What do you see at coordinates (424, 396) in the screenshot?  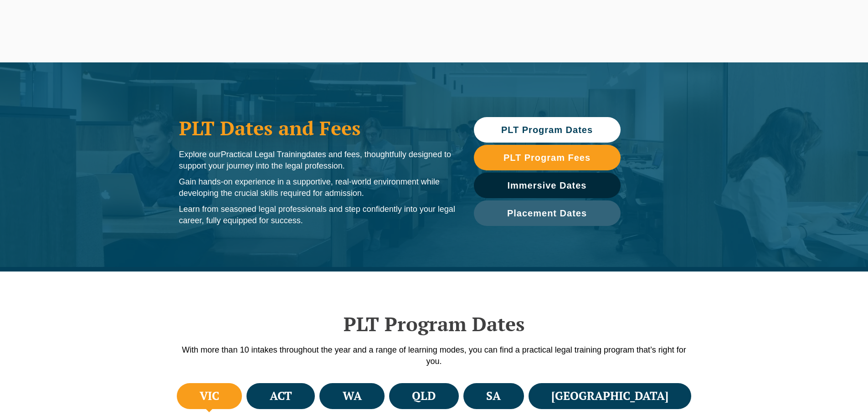 I see `h4: QLD` at bounding box center [424, 396].